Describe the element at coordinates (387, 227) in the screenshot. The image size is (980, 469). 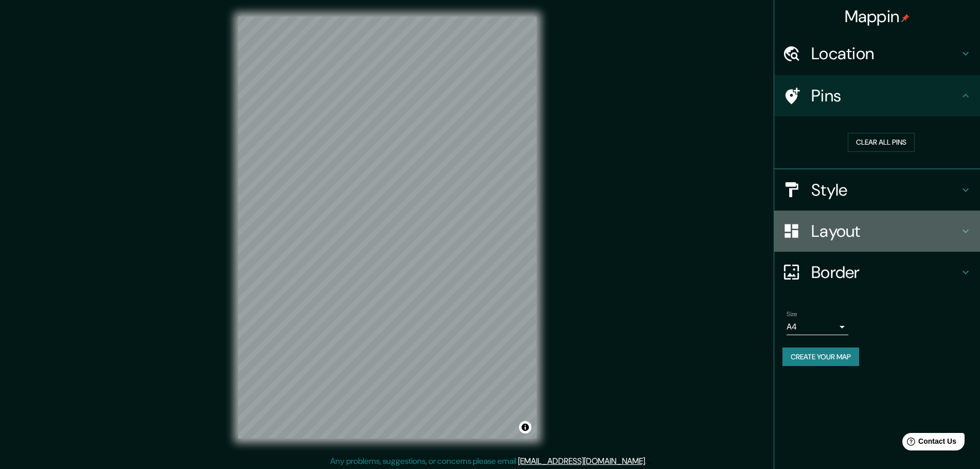
I see `canvas: Map` at that location.